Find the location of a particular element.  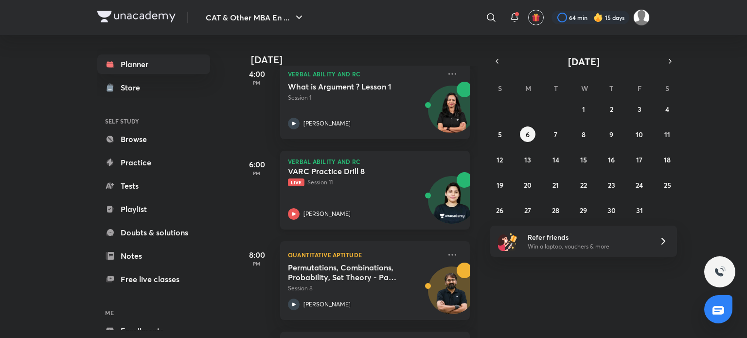

abbr: October 31, 2025 is located at coordinates (639, 210).